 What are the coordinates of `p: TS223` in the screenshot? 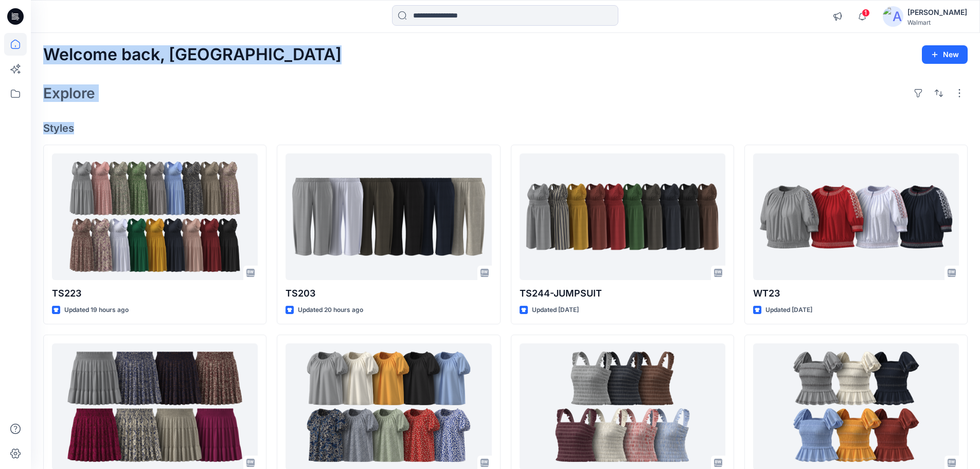 It's located at (155, 293).